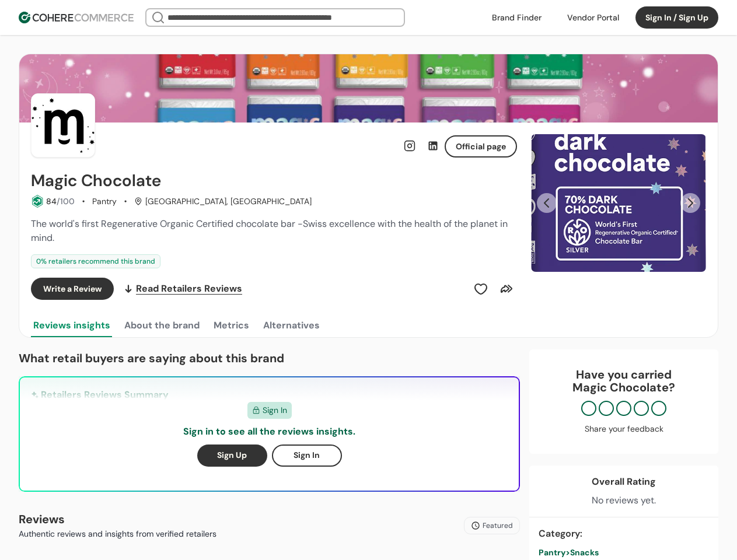  I want to click on div: Pantry, so click(104, 201).